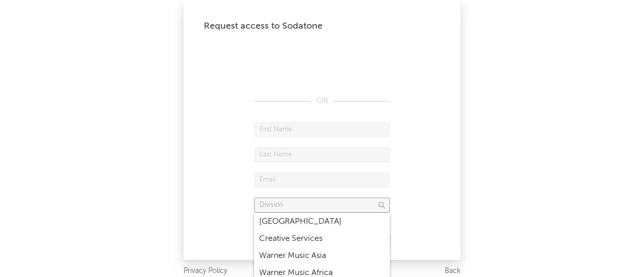 Image resolution: width=644 pixels, height=277 pixels. What do you see at coordinates (322, 256) in the screenshot?
I see `div: Warner Music Asia` at bounding box center [322, 256].